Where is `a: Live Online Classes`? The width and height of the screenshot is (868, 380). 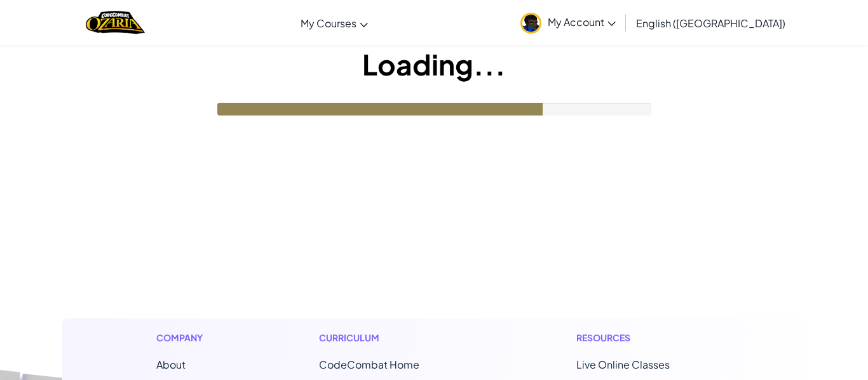
a: Live Online Classes is located at coordinates (622, 365).